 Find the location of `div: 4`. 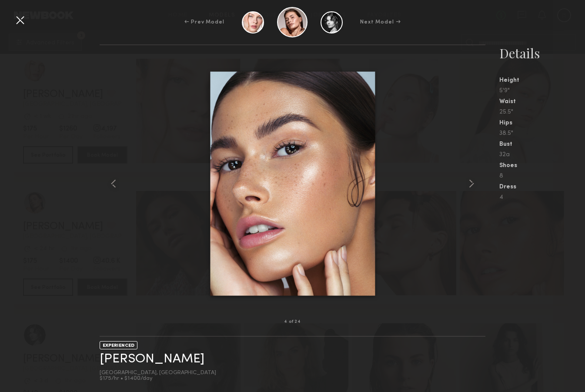

div: 4 is located at coordinates (542, 198).